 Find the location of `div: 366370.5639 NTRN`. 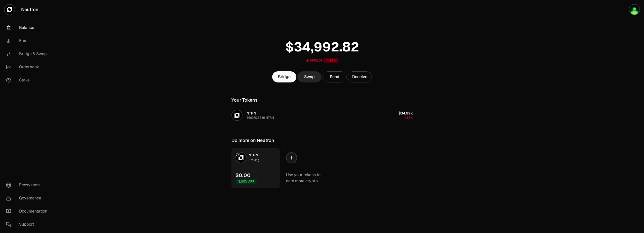

div: 366370.5639 NTRN is located at coordinates (260, 117).